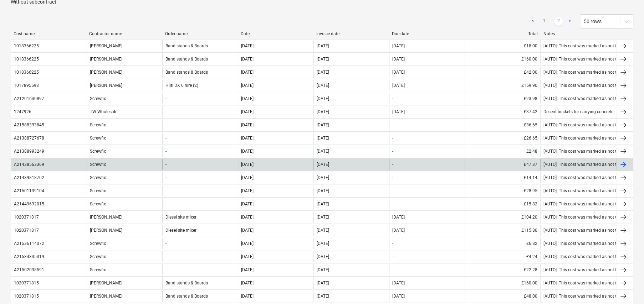  I want to click on div: £4.24, so click(502, 257).